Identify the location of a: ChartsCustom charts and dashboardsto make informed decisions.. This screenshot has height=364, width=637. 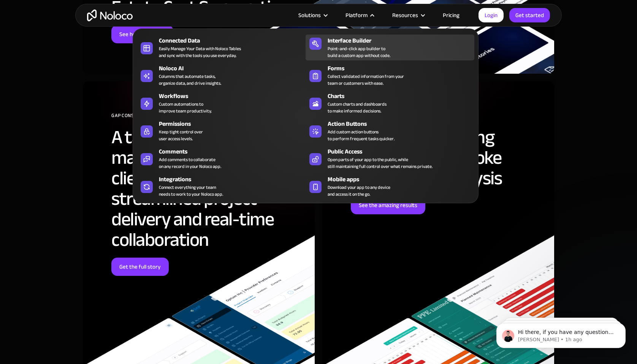
(390, 103).